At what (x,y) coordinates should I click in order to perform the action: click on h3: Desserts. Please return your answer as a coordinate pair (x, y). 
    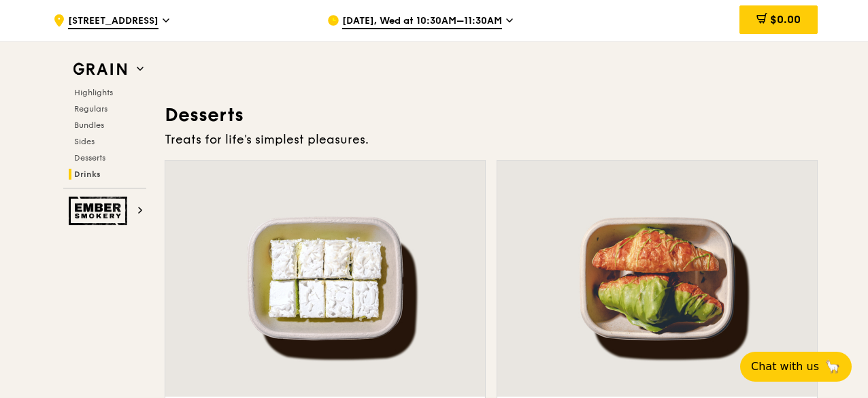
    Looking at the image, I should click on (491, 115).